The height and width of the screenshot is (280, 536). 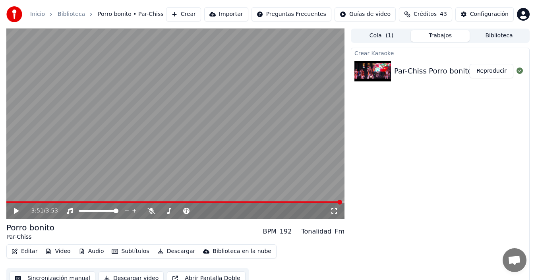 What do you see at coordinates (14, 14) in the screenshot?
I see `img: youka` at bounding box center [14, 14].